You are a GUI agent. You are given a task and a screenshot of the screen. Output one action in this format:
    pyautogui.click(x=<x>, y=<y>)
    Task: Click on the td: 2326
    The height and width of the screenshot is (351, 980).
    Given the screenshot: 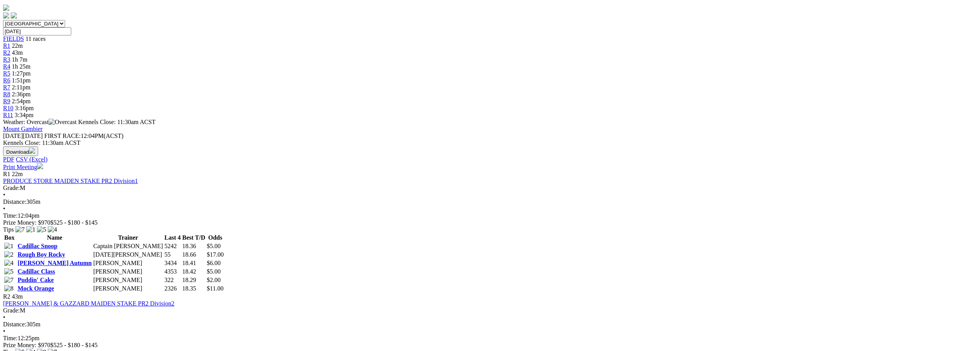 What is the action you would take?
    pyautogui.click(x=172, y=289)
    